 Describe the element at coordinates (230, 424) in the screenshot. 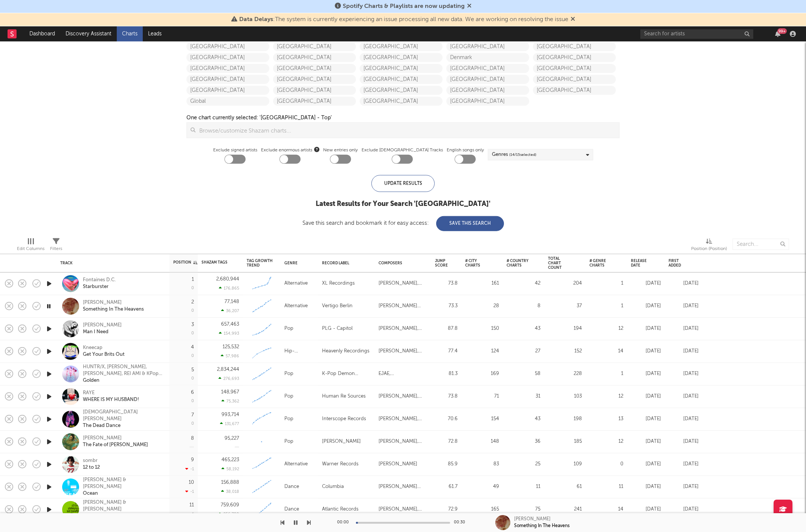

I see `div: 131,677` at that location.